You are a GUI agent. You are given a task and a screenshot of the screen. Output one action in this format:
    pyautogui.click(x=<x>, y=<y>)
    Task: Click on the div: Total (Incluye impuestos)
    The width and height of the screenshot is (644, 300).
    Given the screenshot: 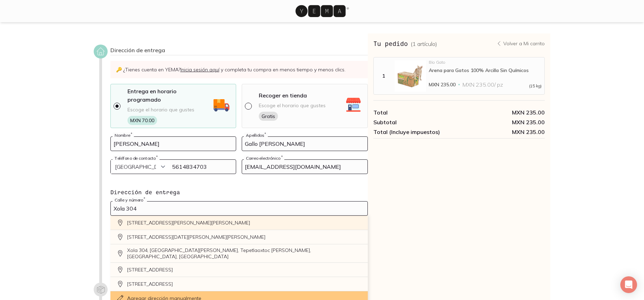 What is the action you would take?
    pyautogui.click(x=416, y=132)
    